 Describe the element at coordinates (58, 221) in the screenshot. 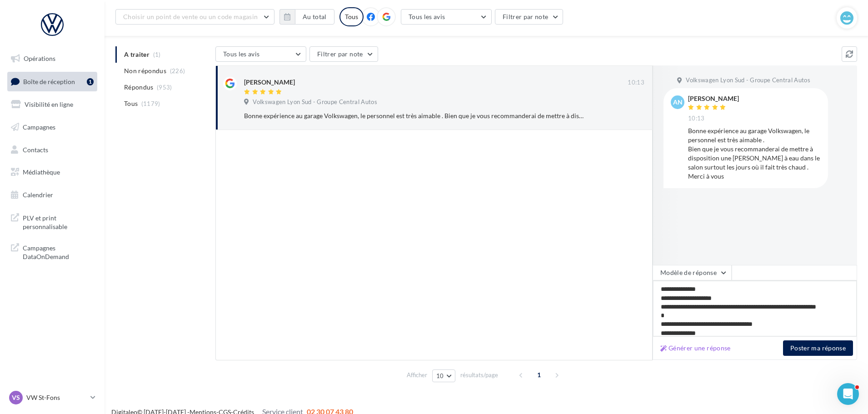

I see `span: PLV et print personnalisable` at that location.